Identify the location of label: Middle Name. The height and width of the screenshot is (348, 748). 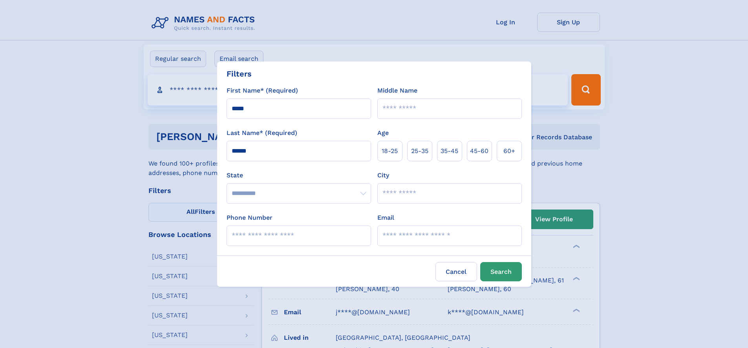
(397, 91).